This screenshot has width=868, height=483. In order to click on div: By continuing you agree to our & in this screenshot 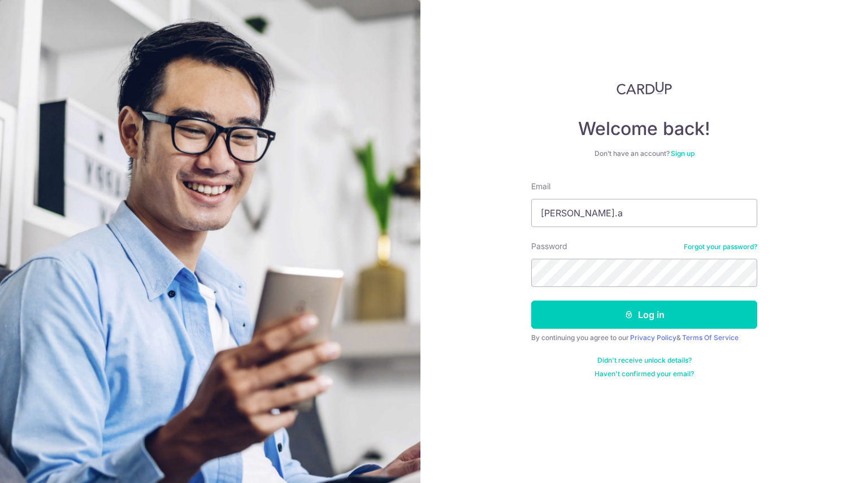, I will do `click(644, 338)`.